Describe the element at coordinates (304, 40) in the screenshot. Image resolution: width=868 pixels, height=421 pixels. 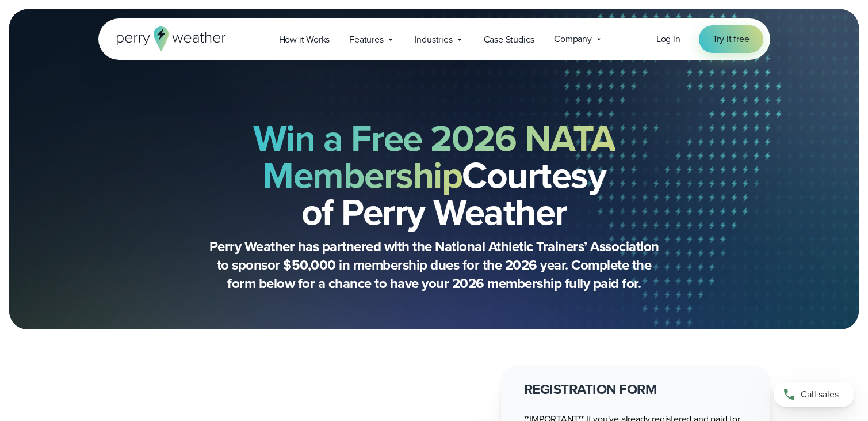
I see `span: How it Works` at that location.